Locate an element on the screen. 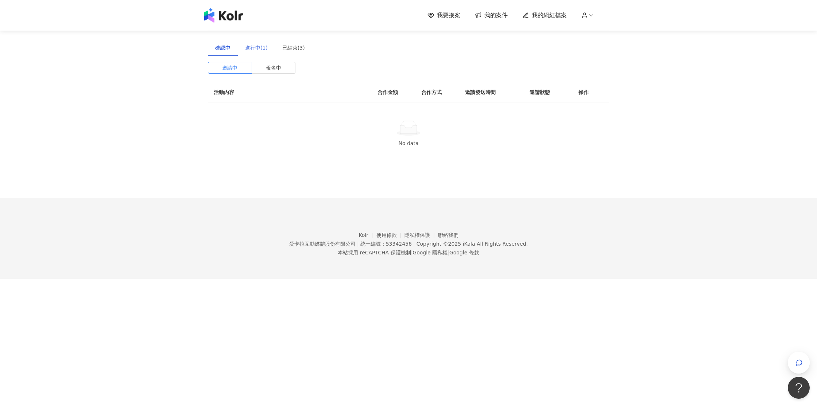  th: 合作方式 is located at coordinates (437, 92).